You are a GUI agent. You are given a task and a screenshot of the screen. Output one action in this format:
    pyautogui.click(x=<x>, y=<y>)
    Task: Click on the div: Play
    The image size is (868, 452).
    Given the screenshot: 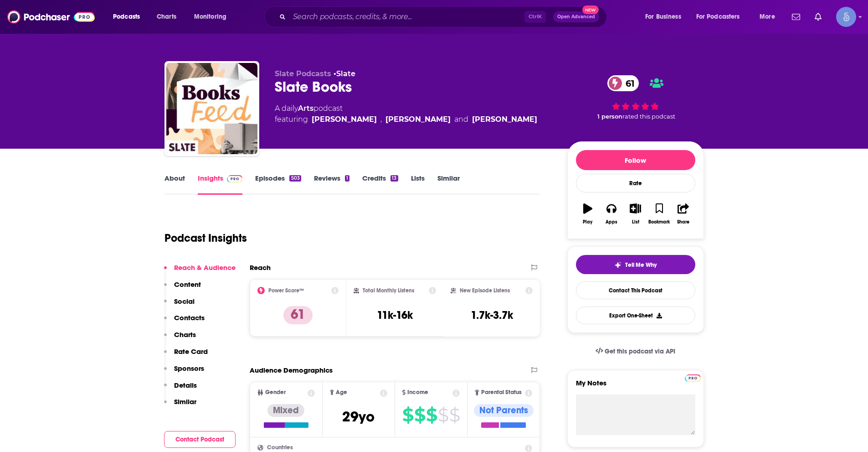 What is the action you would take?
    pyautogui.click(x=588, y=223)
    